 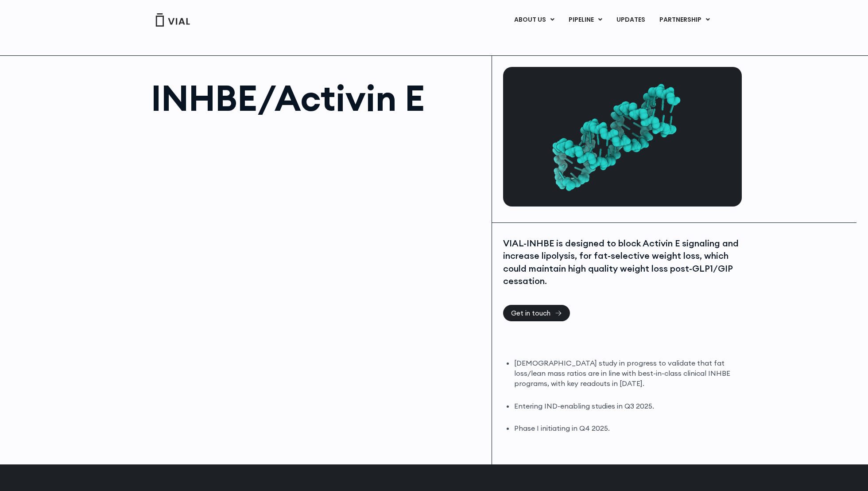 I want to click on a: PARTNERSHIPMenu Toggle, so click(x=684, y=20).